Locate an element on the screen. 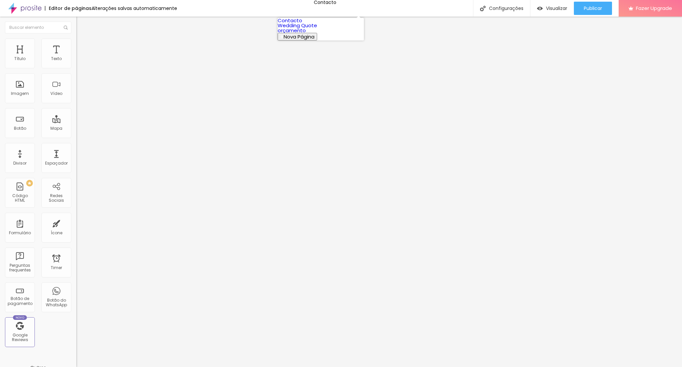 Image resolution: width=682 pixels, height=367 pixels. div: Novo is located at coordinates (20, 317).